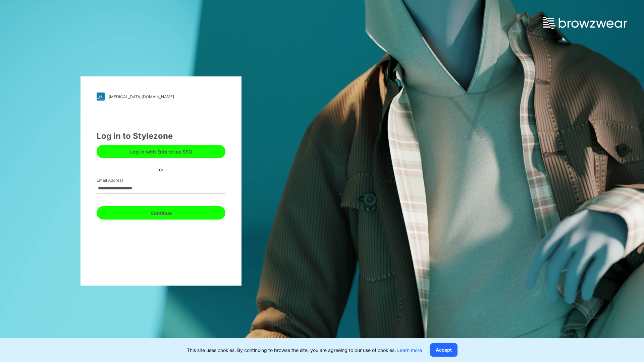 The image size is (644, 362). Describe the element at coordinates (304, 350) in the screenshot. I see `p: This site uses cookies. By continuing to browse the site, you are agreeing to our use of cookies.` at that location.